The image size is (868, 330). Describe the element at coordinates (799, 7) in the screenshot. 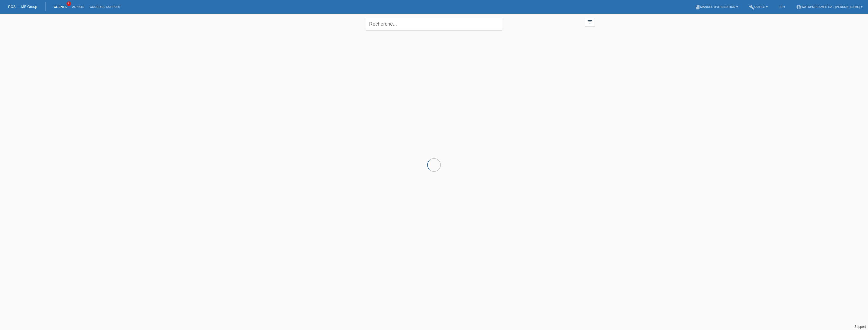

I see `i: account_circle` at that location.